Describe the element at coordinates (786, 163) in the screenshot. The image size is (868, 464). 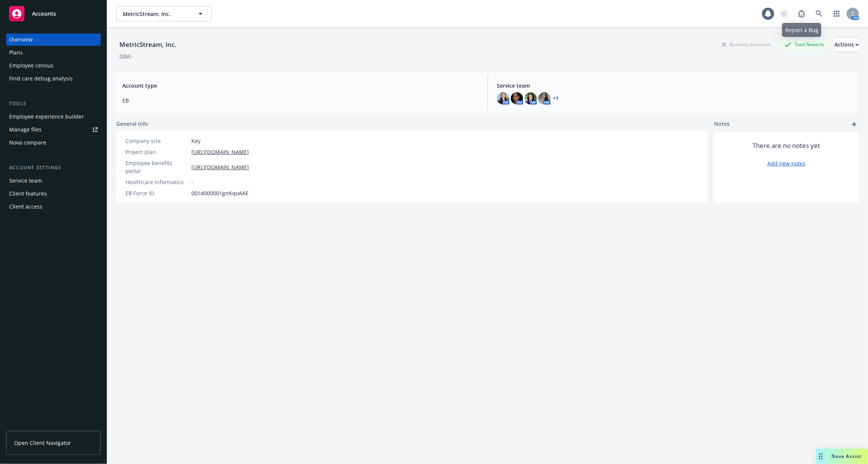
I see `a: Add new notes` at that location.